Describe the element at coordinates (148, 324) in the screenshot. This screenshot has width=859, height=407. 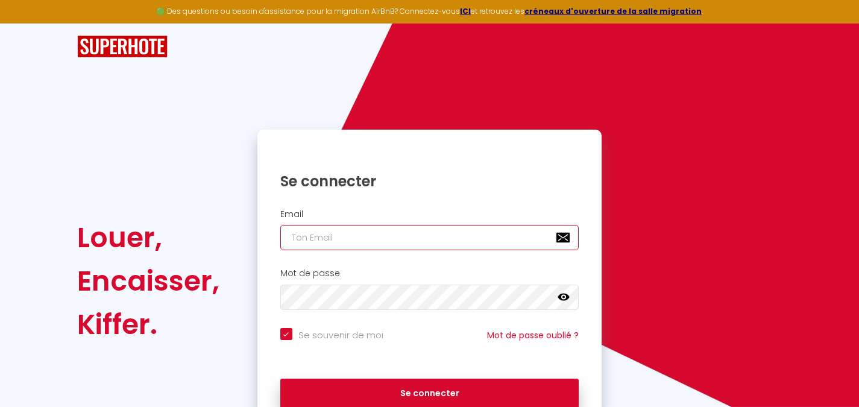
I see `div: Kiffer.` at that location.